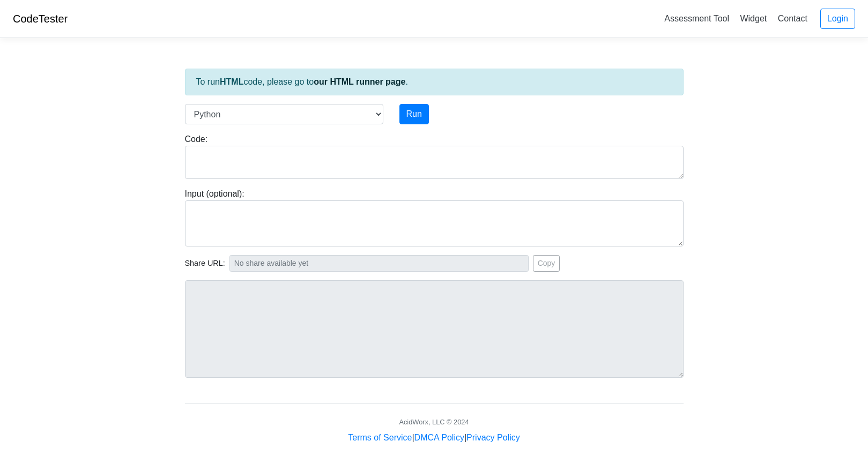  Describe the element at coordinates (837, 18) in the screenshot. I see `a: Login` at that location.